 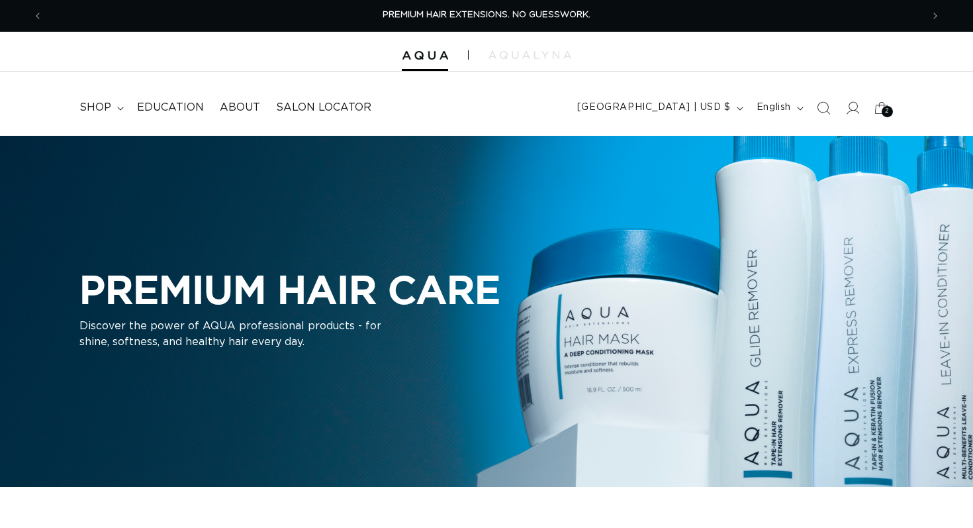 I want to click on span: Education, so click(x=170, y=107).